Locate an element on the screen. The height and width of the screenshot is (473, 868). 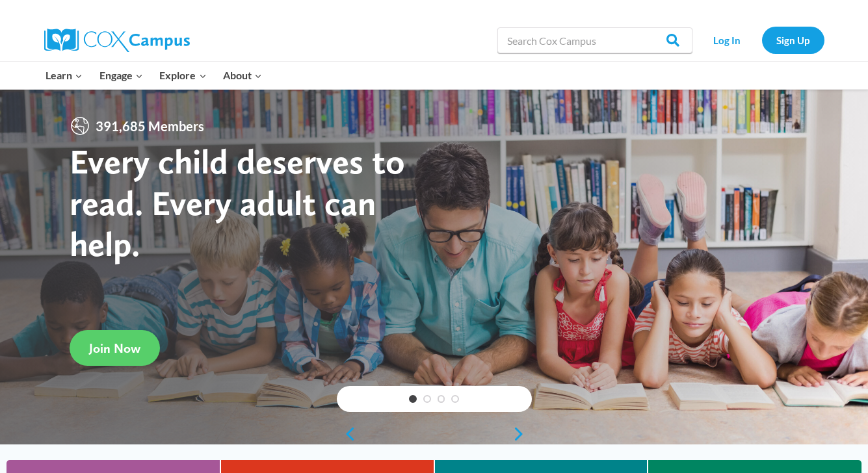
a: Sign Up is located at coordinates (793, 40).